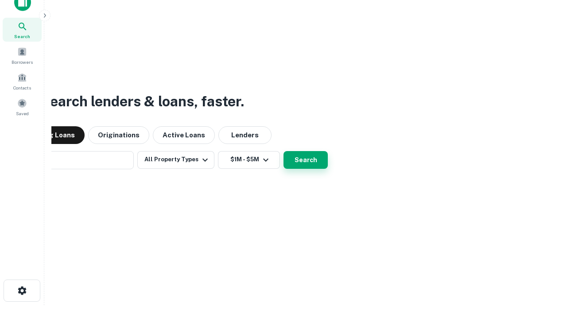  What do you see at coordinates (22, 55) in the screenshot?
I see `div: Borrowers` at bounding box center [22, 55].